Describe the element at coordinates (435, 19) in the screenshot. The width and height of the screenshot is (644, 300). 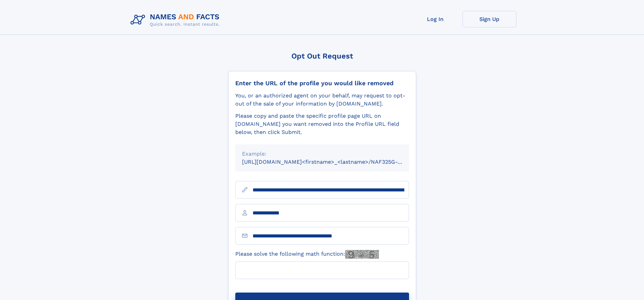
I see `a: Log In` at that location.